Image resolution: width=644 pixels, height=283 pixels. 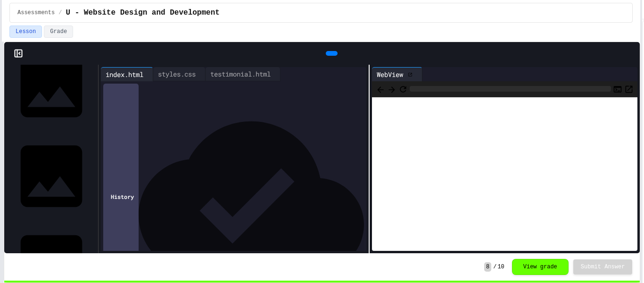 I want to click on span: Assessments, so click(x=36, y=13).